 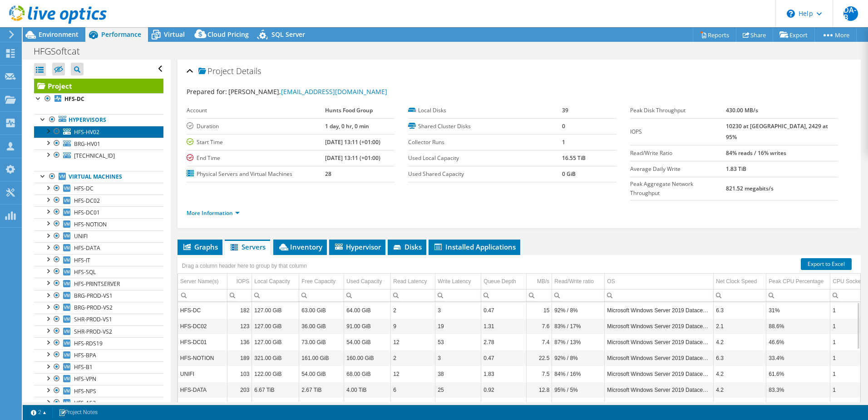 What do you see at coordinates (578, 374) in the screenshot?
I see `td: Column Read/Write ratio, Value 84% / 16%` at bounding box center [578, 374].